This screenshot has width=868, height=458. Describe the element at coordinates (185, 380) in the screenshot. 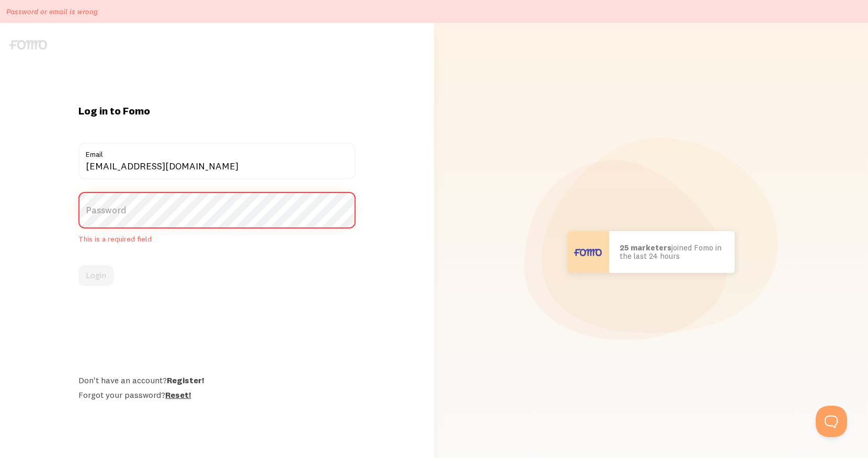

I see `a: Register!` at that location.